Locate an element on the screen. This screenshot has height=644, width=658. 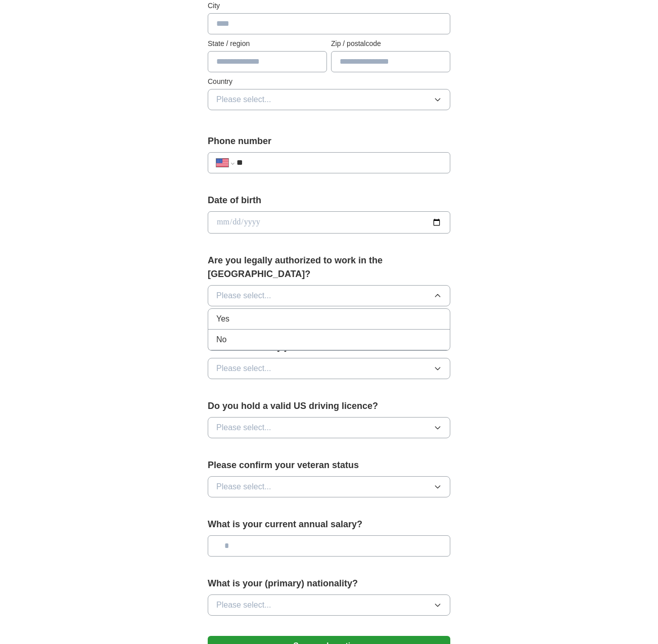
label: What is your (primary) nationality? is located at coordinates (329, 584).